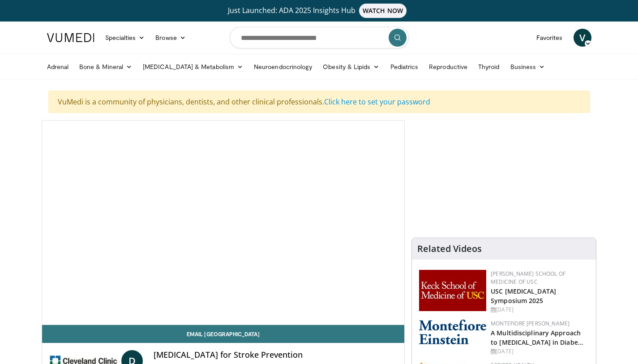  I want to click on img: VuMedi Logo, so click(71, 38).